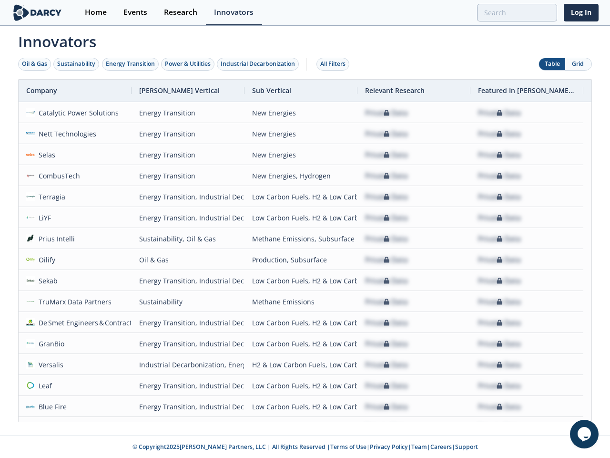  What do you see at coordinates (31, 133) in the screenshot?
I see `img: 29a4878d-df79-4f90-b434-6c4686cb1a42` at bounding box center [31, 133].